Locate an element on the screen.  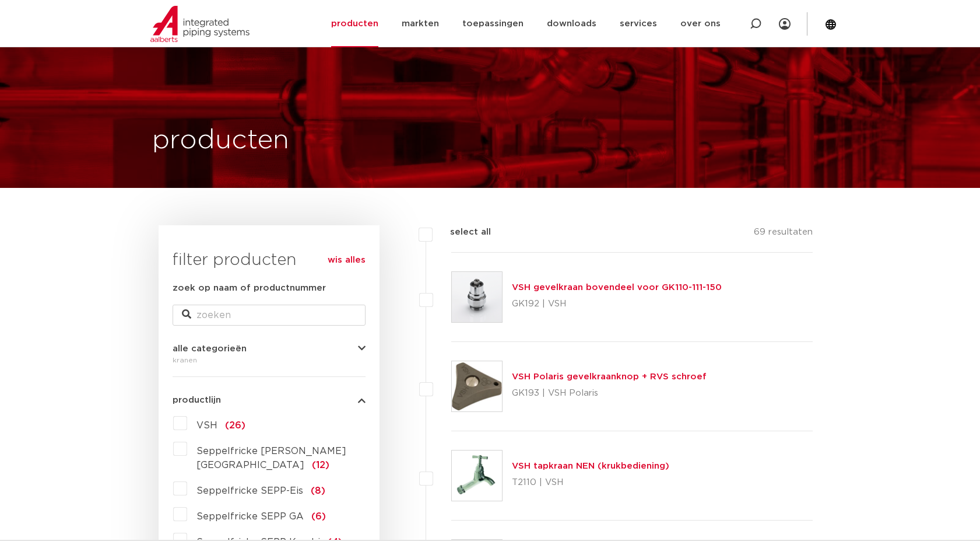
span: (6) is located at coordinates (319, 517).